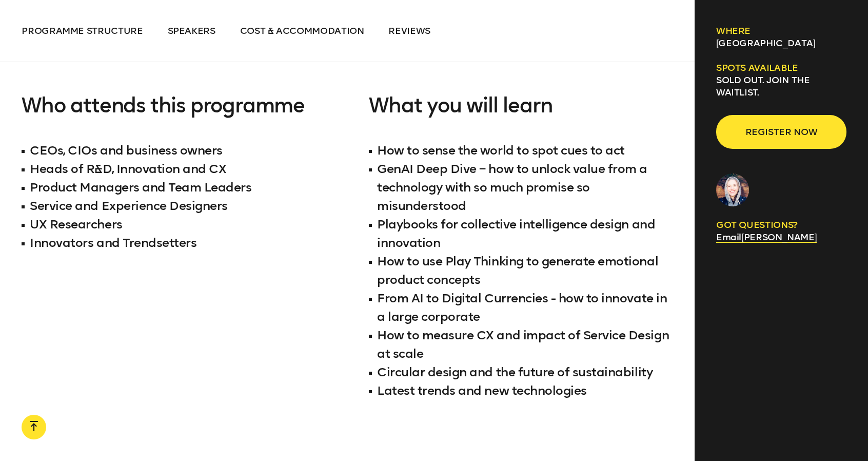 This screenshot has width=868, height=461. What do you see at coordinates (781, 31) in the screenshot?
I see `h6: Where` at bounding box center [781, 31].